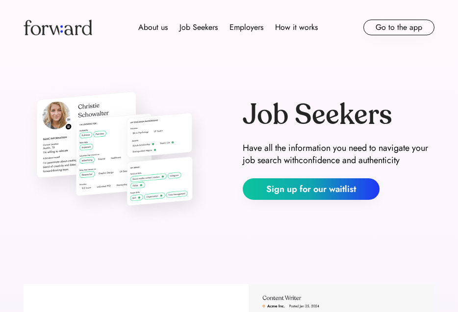 This screenshot has height=312, width=458. What do you see at coordinates (58, 27) in the screenshot?
I see `img: Forward logo` at bounding box center [58, 27].